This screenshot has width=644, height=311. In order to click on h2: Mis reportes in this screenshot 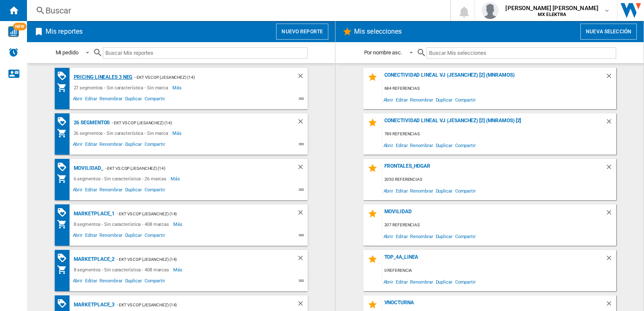, I will do `click(64, 32)`.